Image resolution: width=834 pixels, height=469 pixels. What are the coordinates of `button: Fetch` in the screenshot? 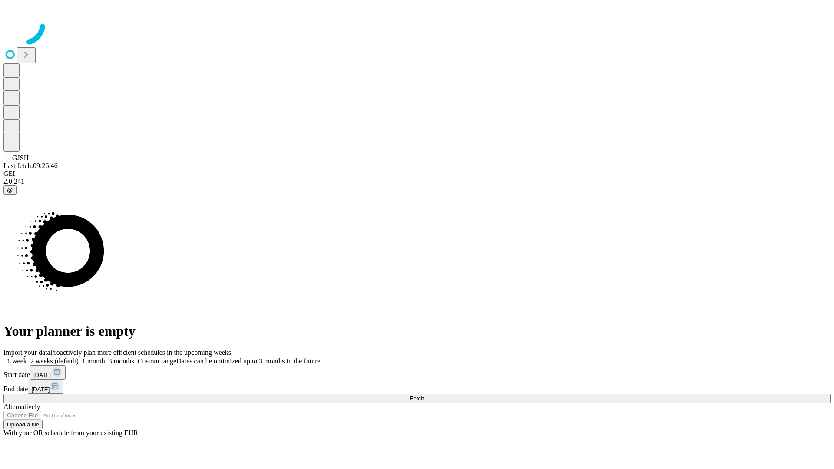 It's located at (417, 398).